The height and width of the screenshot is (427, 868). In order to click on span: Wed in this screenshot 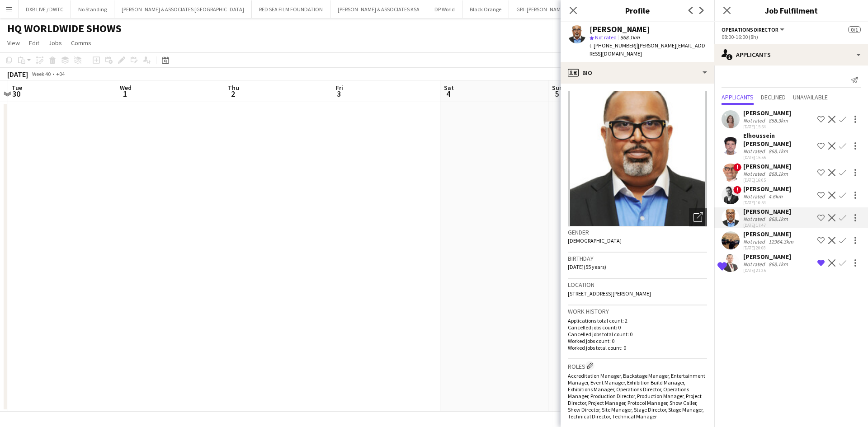, I will do `click(126, 88)`.